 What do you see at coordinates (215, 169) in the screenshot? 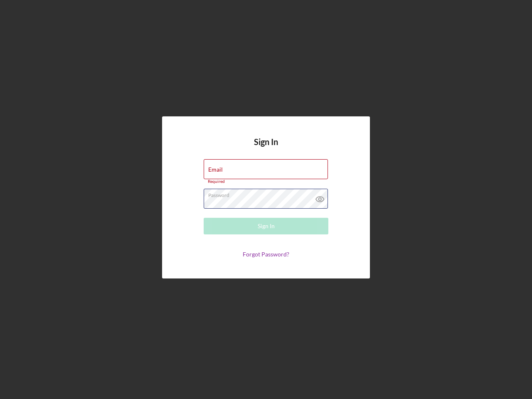
I see `label: Email` at bounding box center [215, 169].